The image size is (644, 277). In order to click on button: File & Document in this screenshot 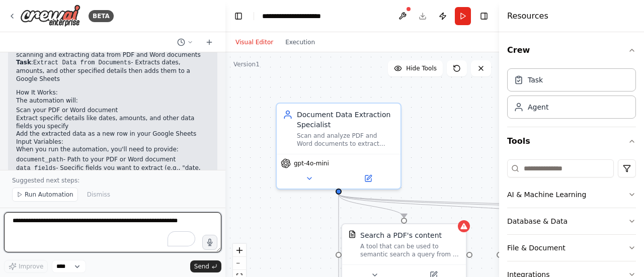, I will do `click(572, 248)`.